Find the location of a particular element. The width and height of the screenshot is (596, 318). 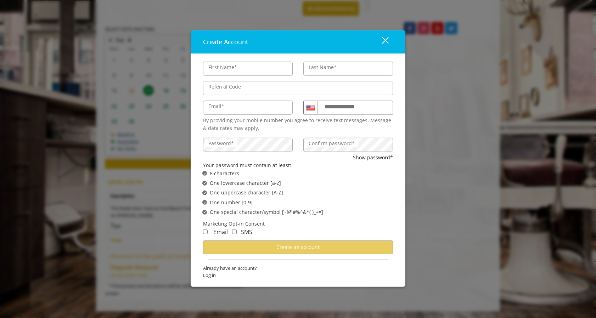

span: SMS is located at coordinates (247, 232).